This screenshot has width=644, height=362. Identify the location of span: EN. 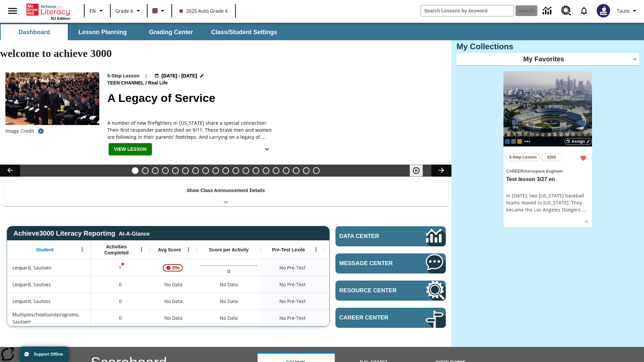
(93, 11).